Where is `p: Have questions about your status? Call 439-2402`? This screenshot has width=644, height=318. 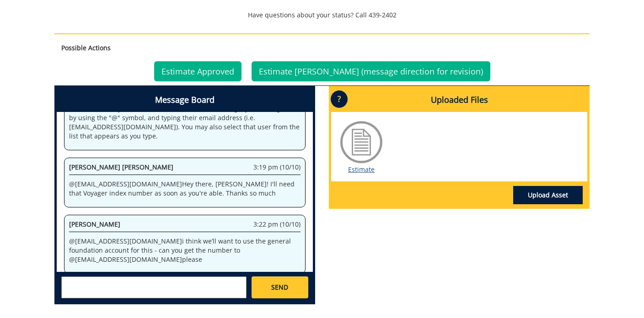 p: Have questions about your status? Call 439-2402 is located at coordinates (322, 15).